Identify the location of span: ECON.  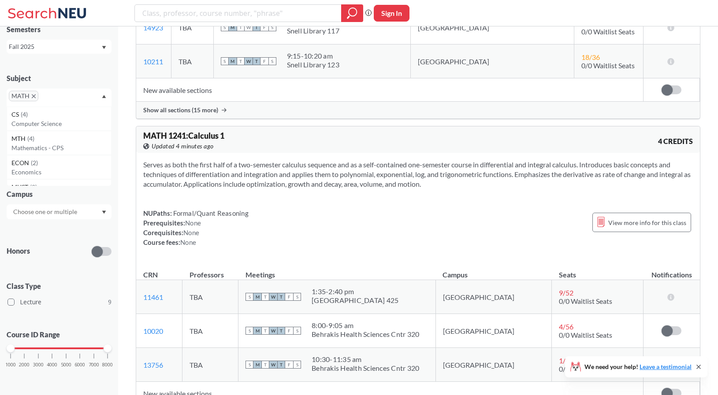
(21, 163).